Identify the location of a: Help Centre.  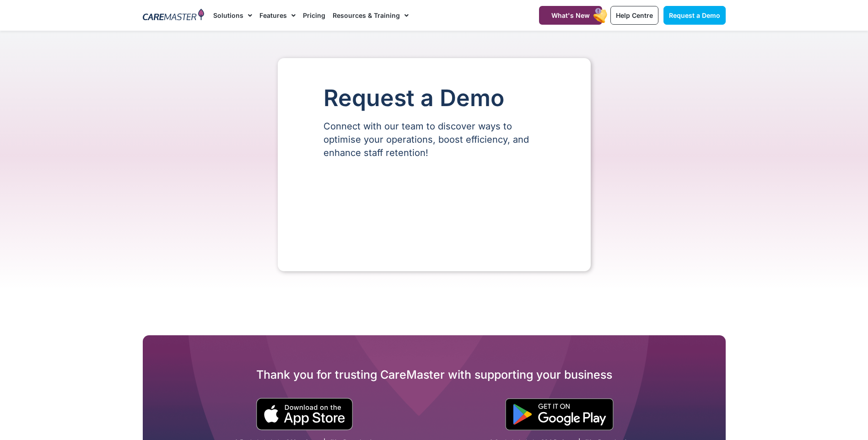
(634, 15).